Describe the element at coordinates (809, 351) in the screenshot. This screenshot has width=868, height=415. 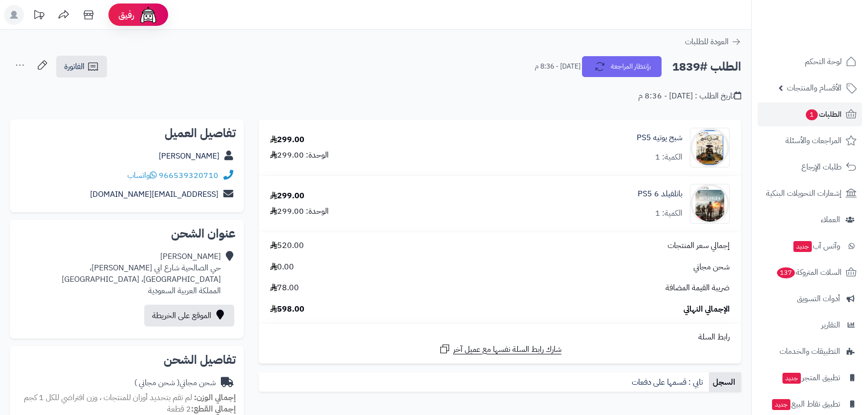
I see `span: التطبيقات والخدمات` at that location.